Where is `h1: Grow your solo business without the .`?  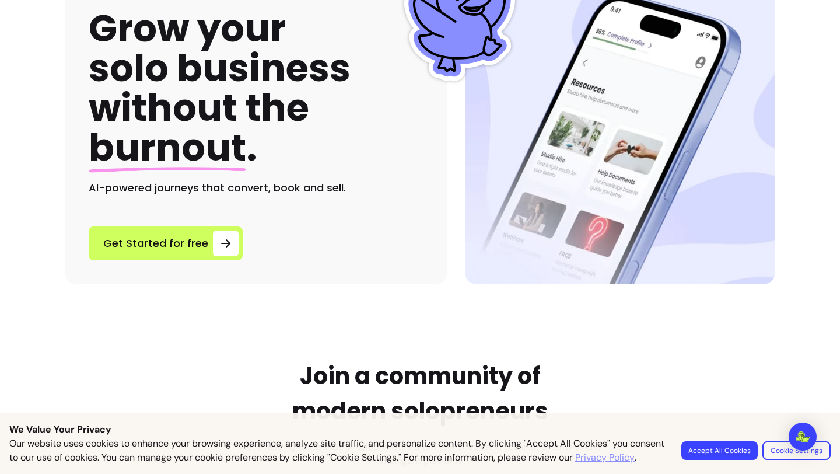 h1: Grow your solo business without the . is located at coordinates (219, 88).